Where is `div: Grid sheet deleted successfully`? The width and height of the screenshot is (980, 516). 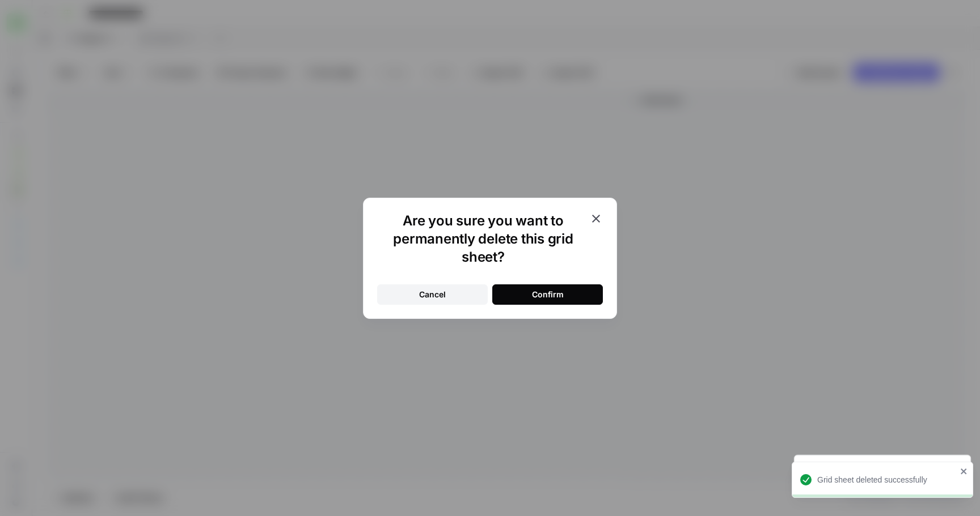 div: Grid sheet deleted successfully is located at coordinates (887, 480).